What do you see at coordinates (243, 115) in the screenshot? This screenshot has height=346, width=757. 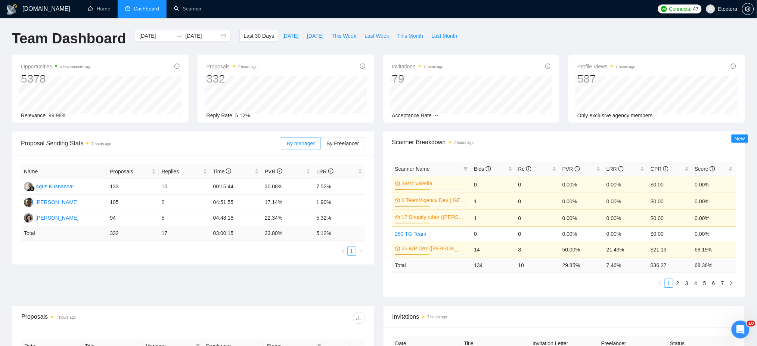 I see `span: 5.12%` at bounding box center [243, 115].